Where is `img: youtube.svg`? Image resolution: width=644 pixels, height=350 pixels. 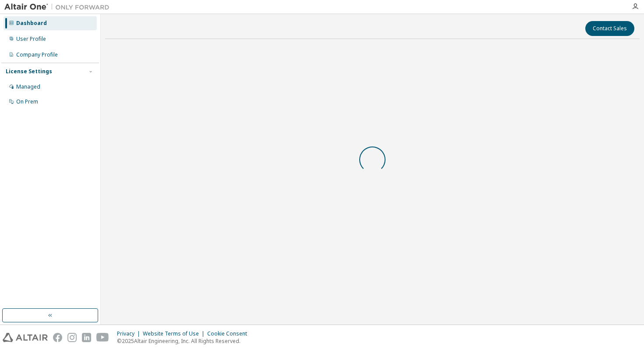
img: youtube.svg is located at coordinates (102, 337).